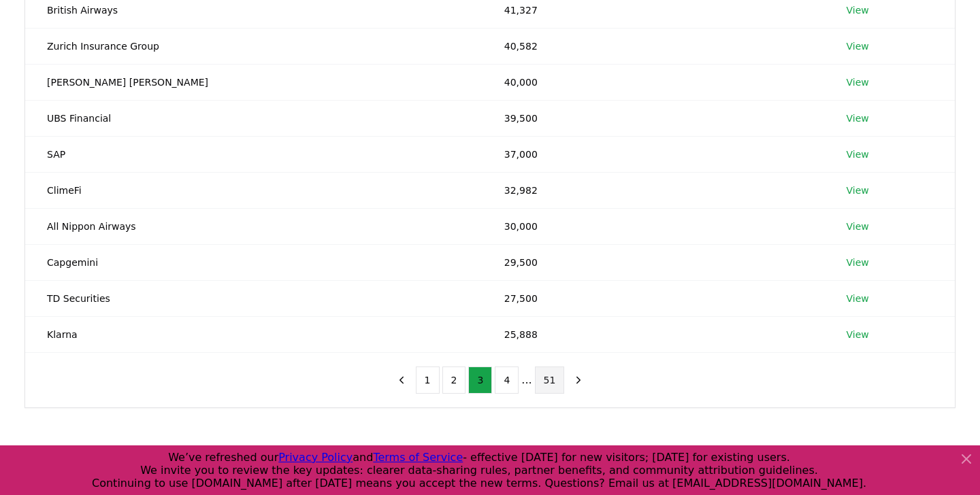  What do you see at coordinates (427, 380) in the screenshot?
I see `button: 1` at bounding box center [427, 380].